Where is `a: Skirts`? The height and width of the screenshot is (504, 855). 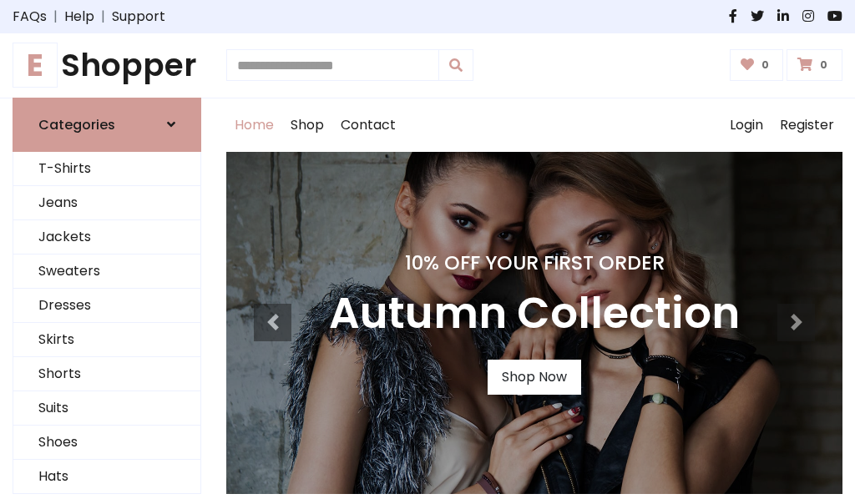
a: Skirts is located at coordinates (107, 339).